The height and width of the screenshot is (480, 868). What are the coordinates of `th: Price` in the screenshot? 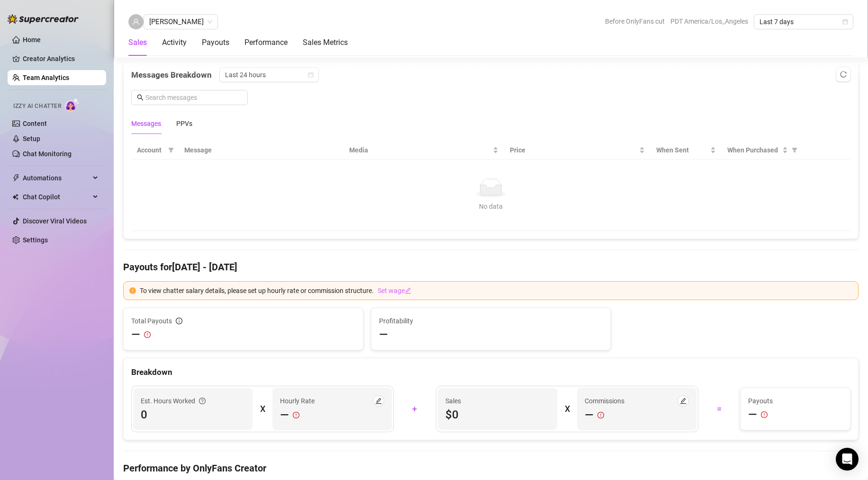 It's located at (577, 150).